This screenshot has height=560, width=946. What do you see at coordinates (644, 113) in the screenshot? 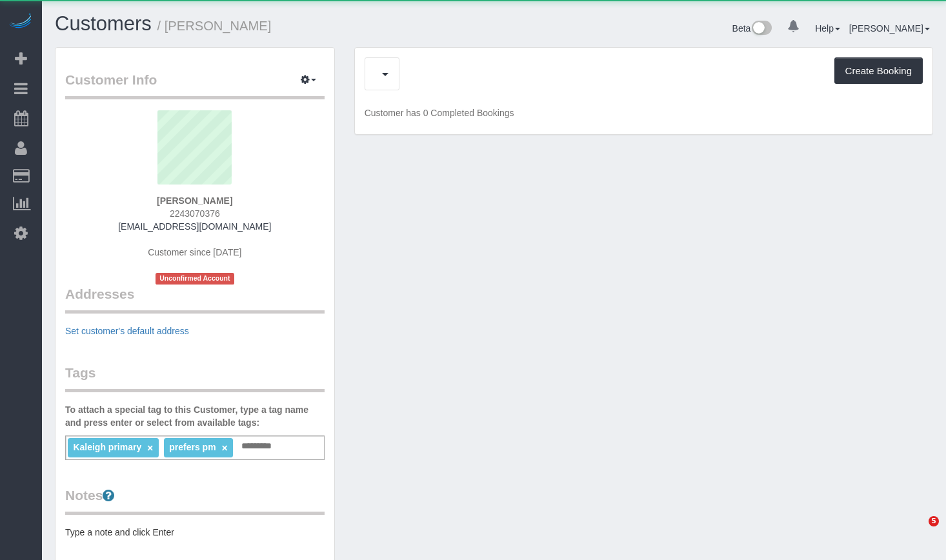
I see `p: Customer has 0 Completed Bookings` at bounding box center [644, 113].